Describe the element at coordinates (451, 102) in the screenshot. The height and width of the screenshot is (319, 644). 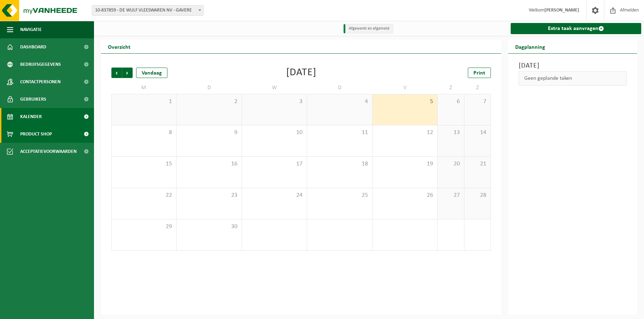
I see `span: 6` at that location.